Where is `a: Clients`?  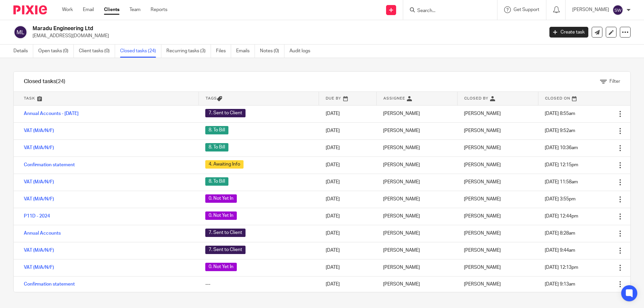
a: Clients is located at coordinates (111, 10).